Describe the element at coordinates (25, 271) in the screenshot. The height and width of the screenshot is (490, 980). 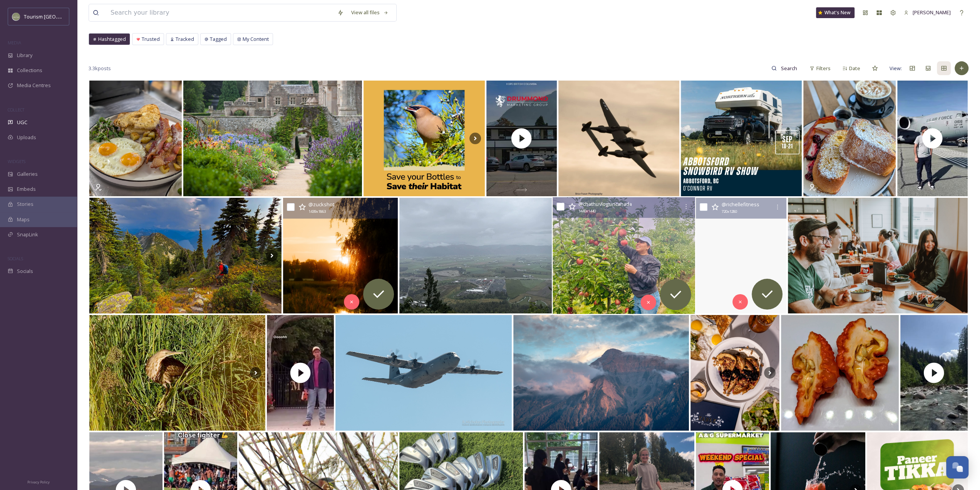
I see `span: Socials` at that location.